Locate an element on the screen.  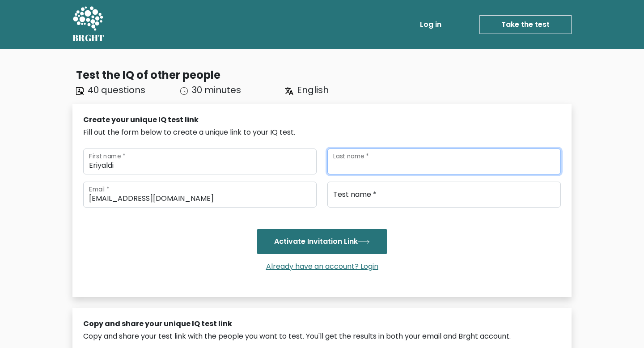
div: Copy and share your unique IQ test link is located at coordinates (322, 324).